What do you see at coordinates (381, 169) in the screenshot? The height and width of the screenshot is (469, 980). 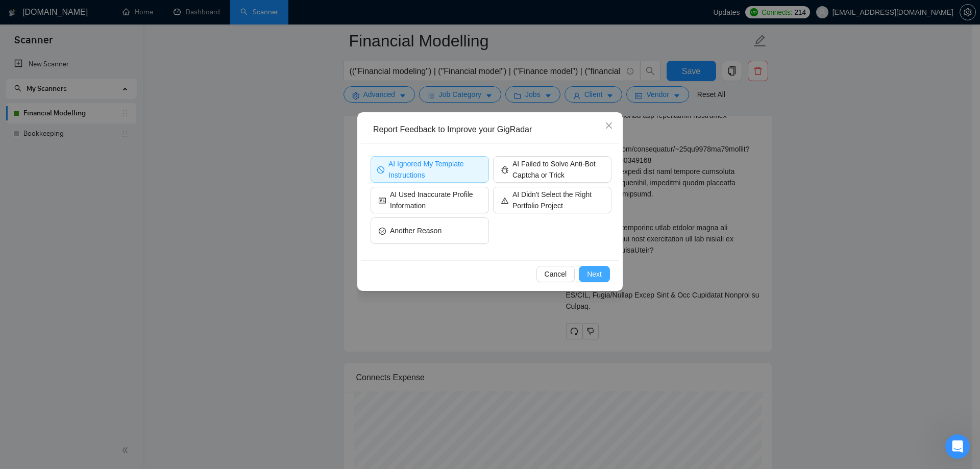 I see `span: stop` at bounding box center [381, 169].